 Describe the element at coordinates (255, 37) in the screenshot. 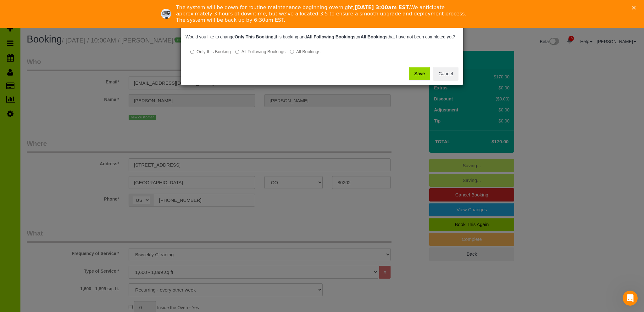

I see `b: Only This Booking,` at that location.